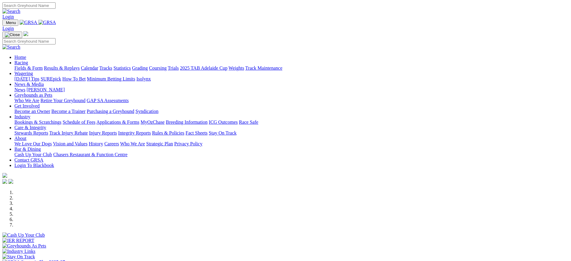  What do you see at coordinates (122, 68) in the screenshot?
I see `a: Statistics` at bounding box center [122, 68].